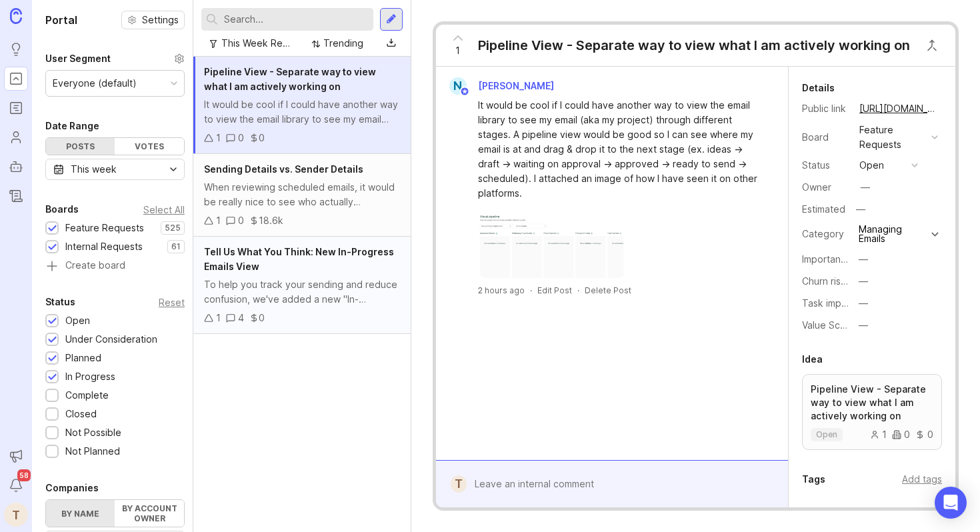 Image resolution: width=980 pixels, height=532 pixels. Describe the element at coordinates (813, 479) in the screenshot. I see `div: Tags` at that location.